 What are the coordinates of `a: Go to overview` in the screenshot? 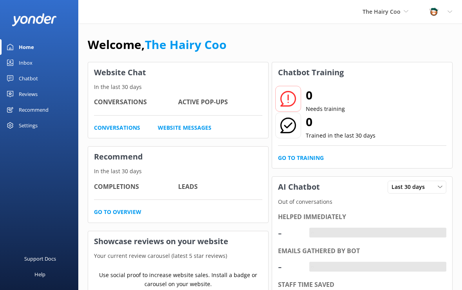 It's located at (117, 212).